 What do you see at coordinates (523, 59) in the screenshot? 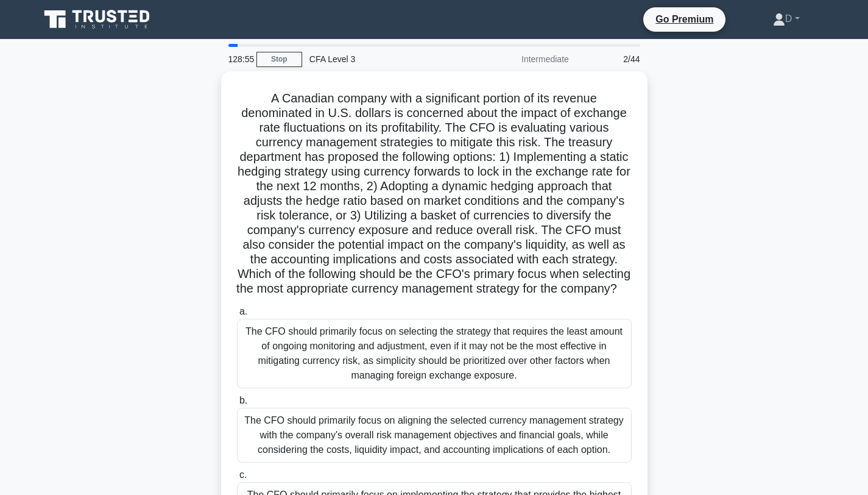
I see `div: Intermediate` at bounding box center [523, 59].